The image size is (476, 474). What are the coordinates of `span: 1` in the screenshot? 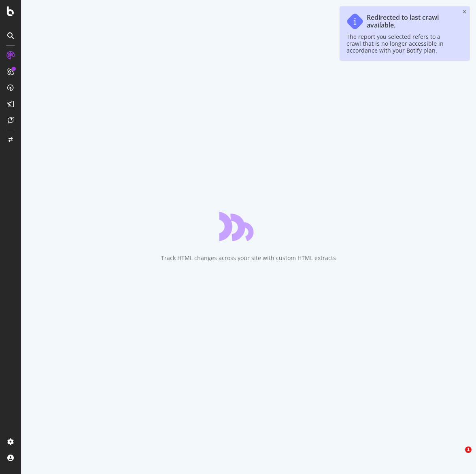 It's located at (468, 450).